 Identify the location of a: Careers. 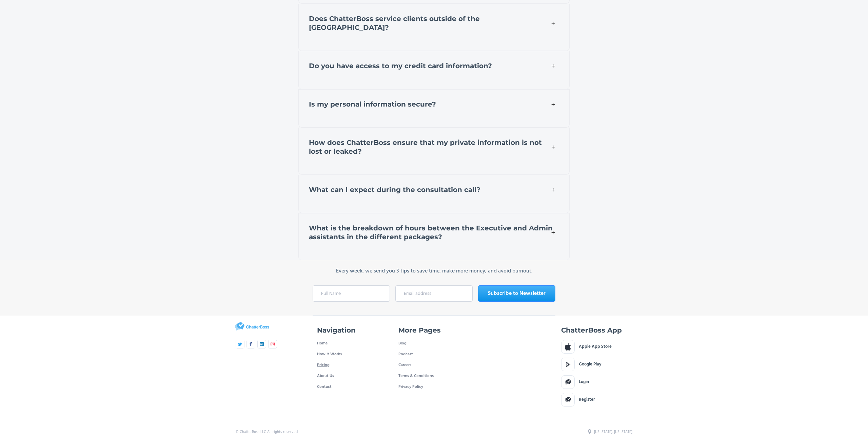
(405, 365).